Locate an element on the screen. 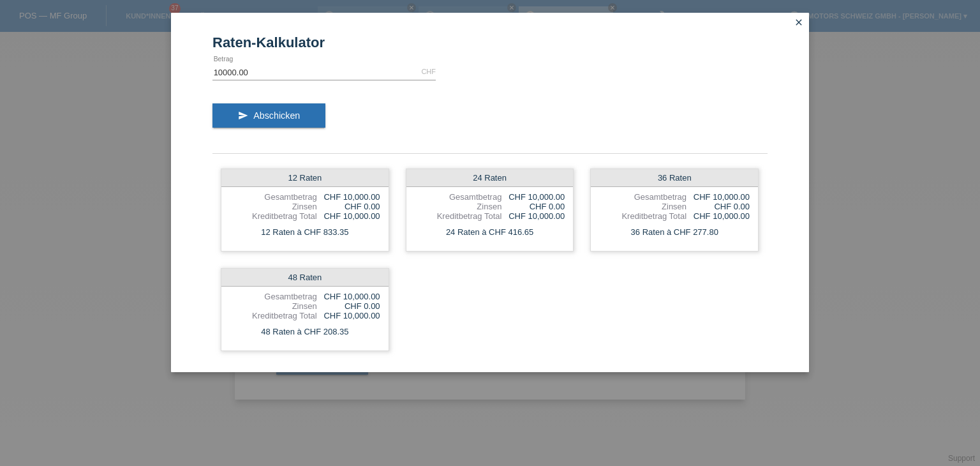 The image size is (980, 466). div: 12 Raten is located at coordinates (305, 178).